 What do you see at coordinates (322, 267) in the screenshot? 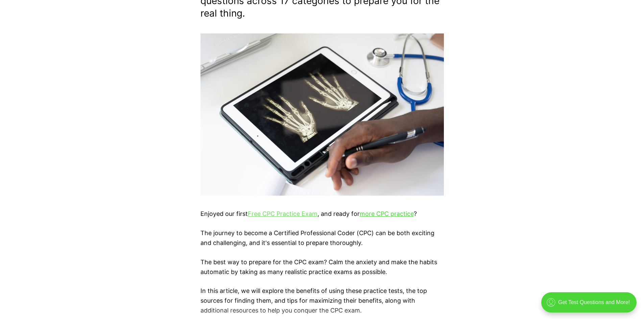
I see `p: The best way to prepare for the CPC exam? Calm the anxiety and make the habits automatic by takin...` at bounding box center [322, 267].